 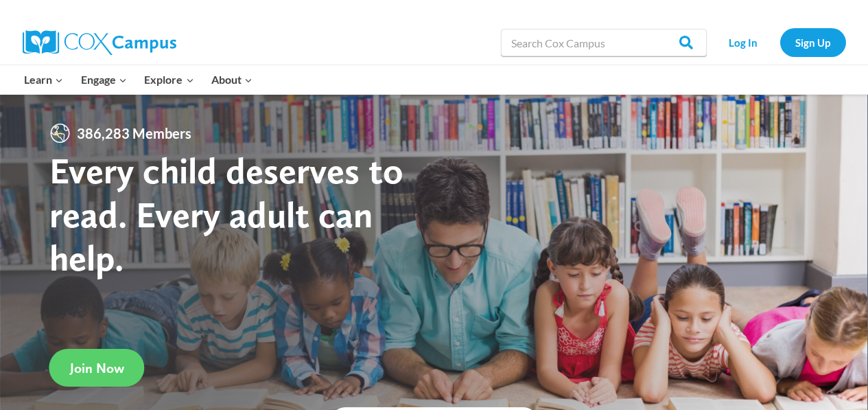 What do you see at coordinates (104, 79) in the screenshot?
I see `span: Engage` at bounding box center [104, 79].